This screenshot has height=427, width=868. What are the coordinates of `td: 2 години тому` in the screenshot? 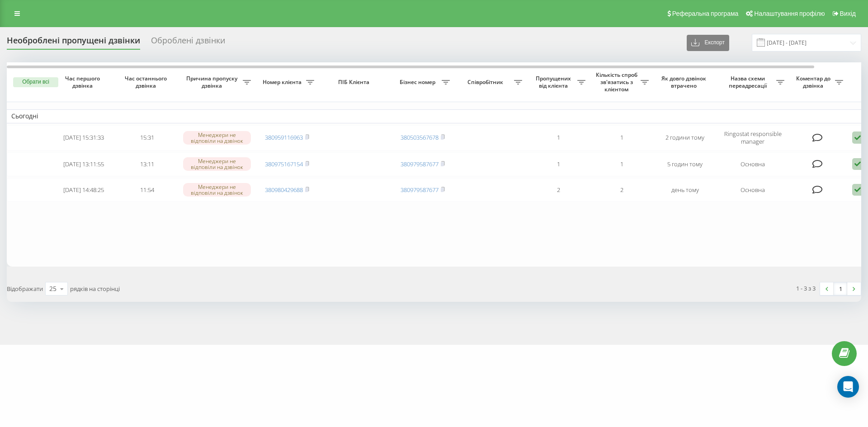 It's located at (685, 138).